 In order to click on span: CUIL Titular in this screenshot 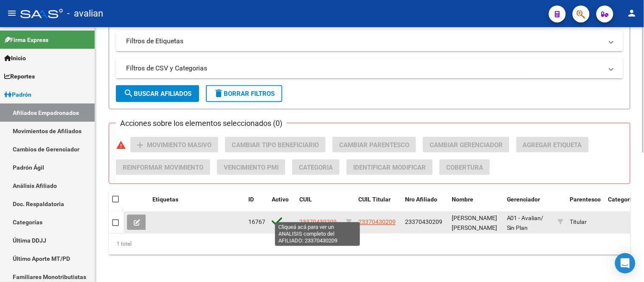, I will do `click(375, 200)`.